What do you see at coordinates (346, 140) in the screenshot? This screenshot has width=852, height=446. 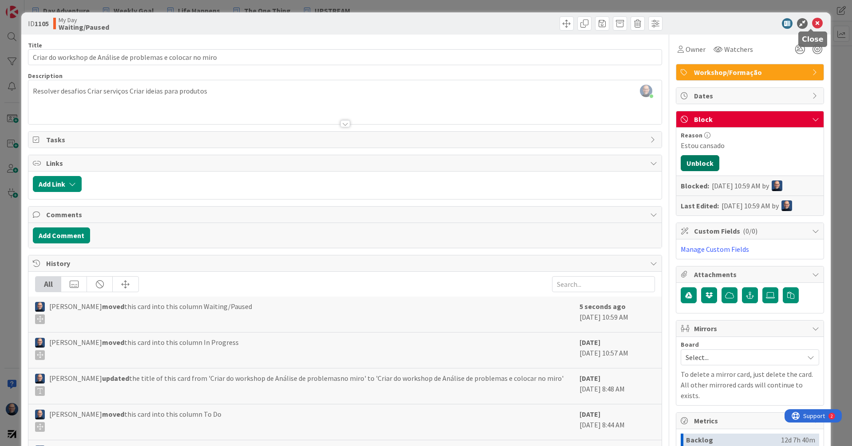 I see `span: Tasks` at bounding box center [346, 140].